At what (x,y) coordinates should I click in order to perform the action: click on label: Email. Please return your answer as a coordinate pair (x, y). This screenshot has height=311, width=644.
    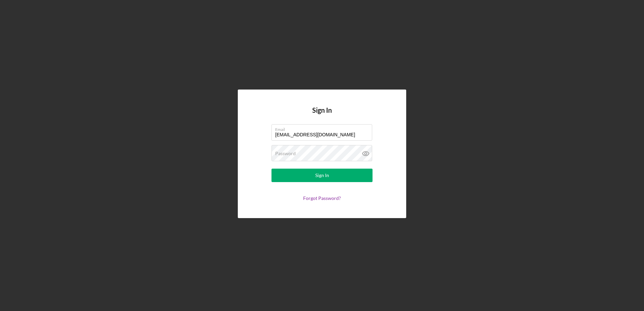
    Looking at the image, I should click on (324, 128).